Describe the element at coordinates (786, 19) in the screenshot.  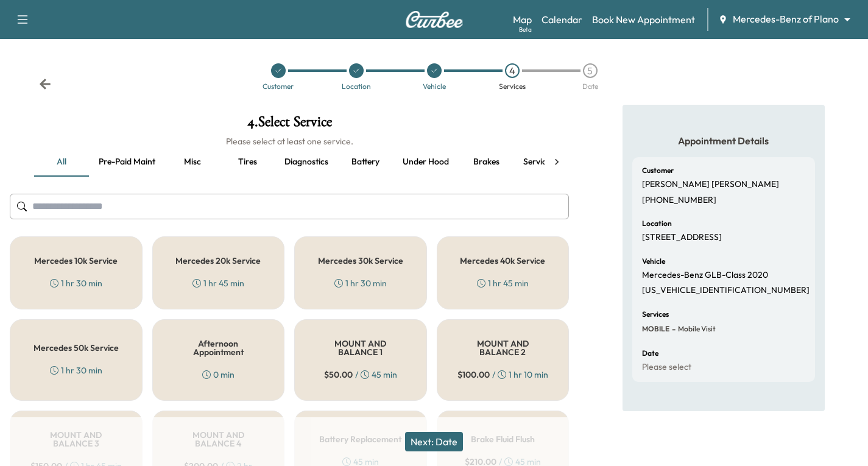
I see `span: Mercedes-Benz of Plano` at that location.